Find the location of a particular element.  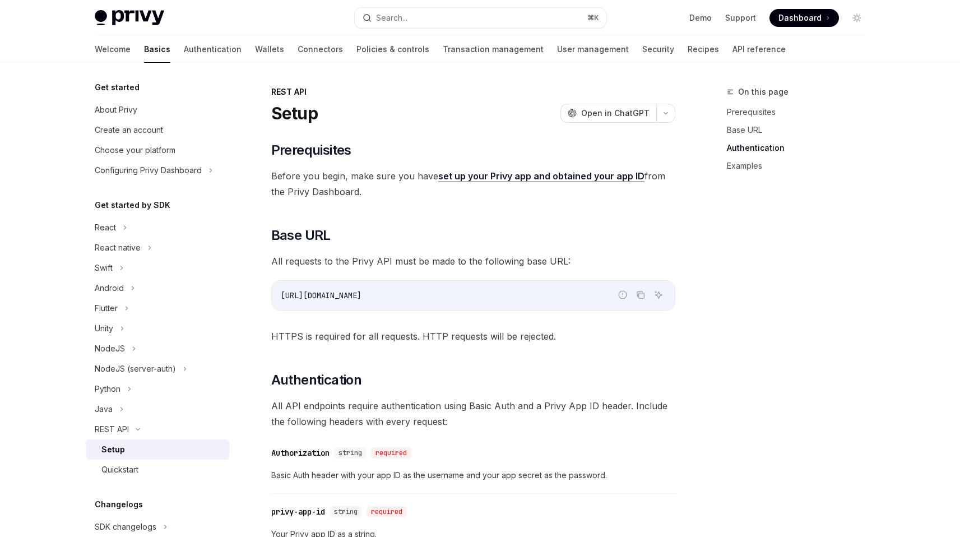

h5: Get started by SDK is located at coordinates (132, 205).